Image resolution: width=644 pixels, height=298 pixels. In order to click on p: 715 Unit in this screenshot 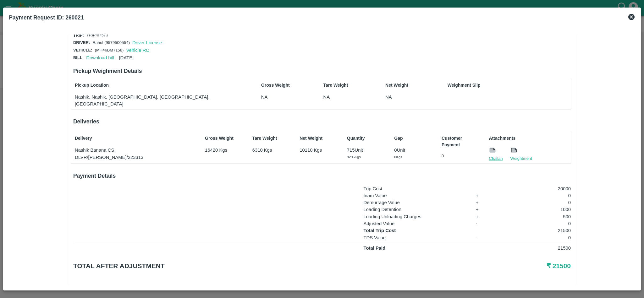, I will do `click(366, 150)`.